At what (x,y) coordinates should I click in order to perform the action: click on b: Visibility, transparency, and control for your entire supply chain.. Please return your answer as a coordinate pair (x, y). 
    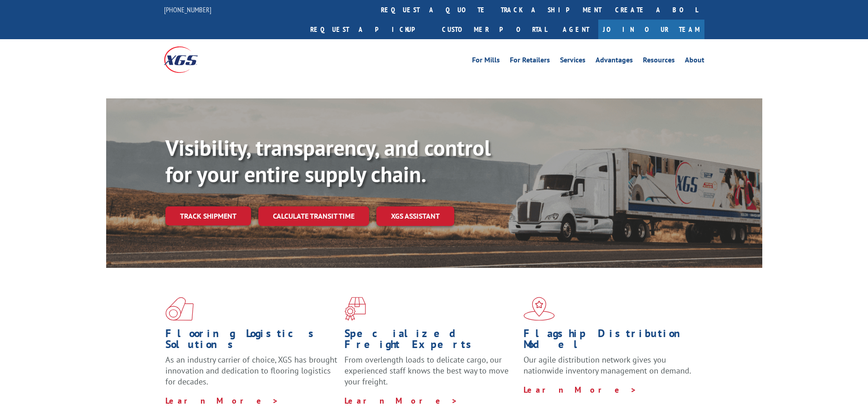
    Looking at the image, I should click on (328, 161).